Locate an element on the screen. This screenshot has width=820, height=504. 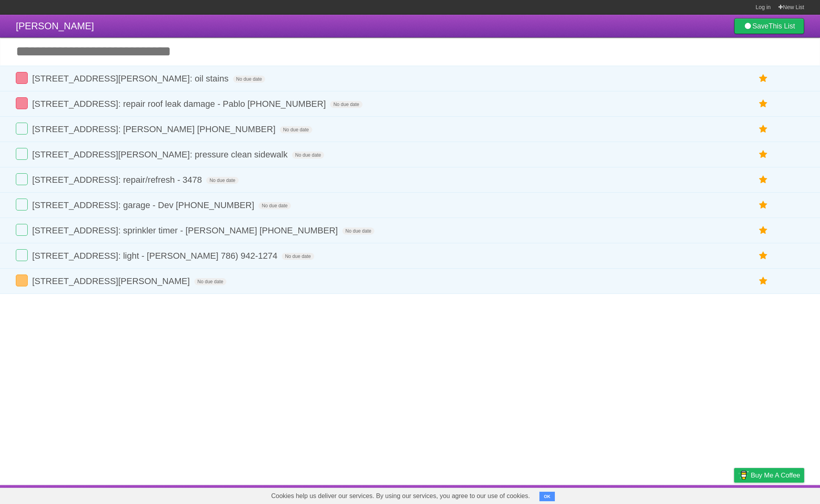
a: Terms is located at coordinates (706, 495).